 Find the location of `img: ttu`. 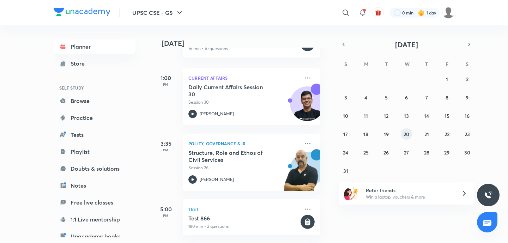

img: ttu is located at coordinates (488, 195).